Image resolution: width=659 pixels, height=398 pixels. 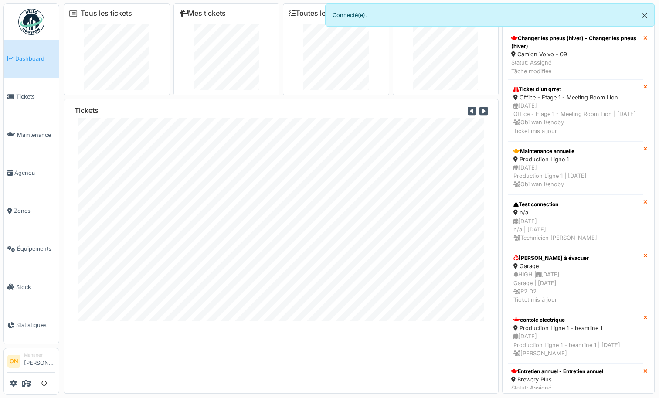 I want to click on div: Camion Volvo - 09, so click(x=575, y=54).